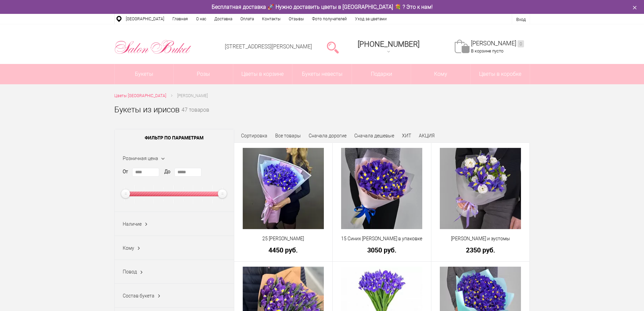 This screenshot has height=311, width=644. I want to click on a: Сначала дорогие, so click(328, 136).